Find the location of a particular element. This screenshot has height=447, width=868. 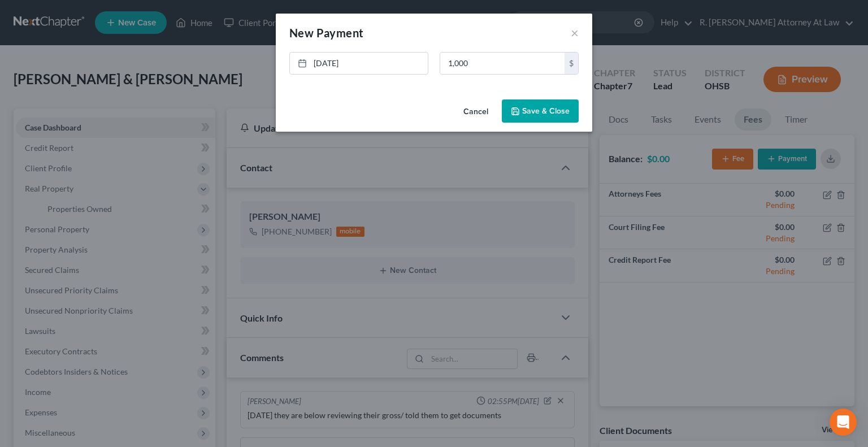

button: Cancel is located at coordinates (475, 112).